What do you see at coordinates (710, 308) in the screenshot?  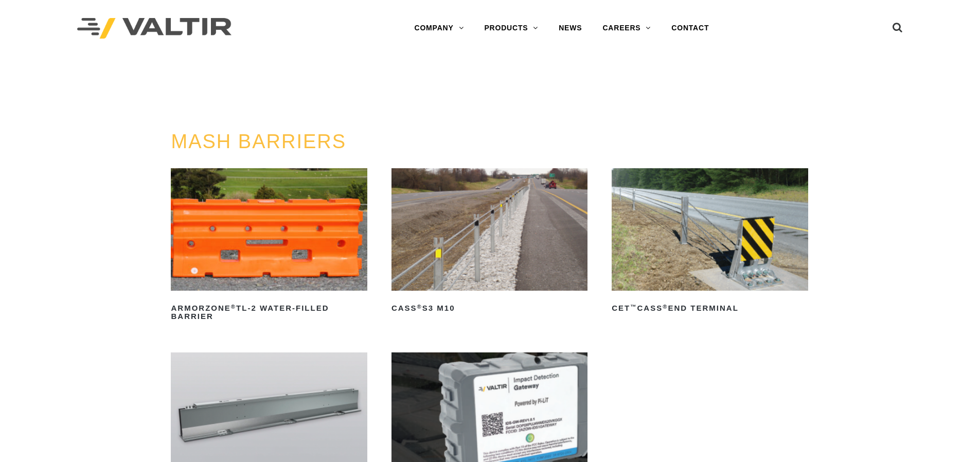 I see `h2: CET CASS End Terminal` at bounding box center [710, 308].